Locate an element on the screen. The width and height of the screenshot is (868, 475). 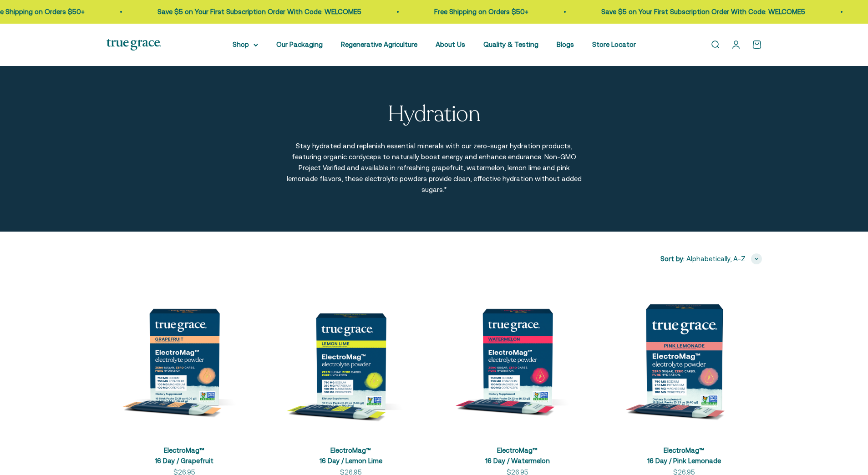
a: Our Packaging is located at coordinates (300, 44).